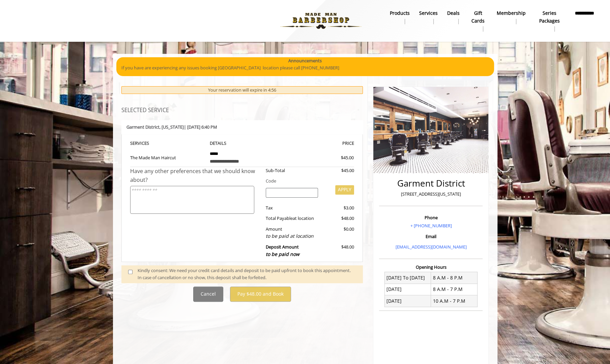 Image resolution: width=610 pixels, height=364 pixels. I want to click on h3: Opening Hours, so click(431, 267).